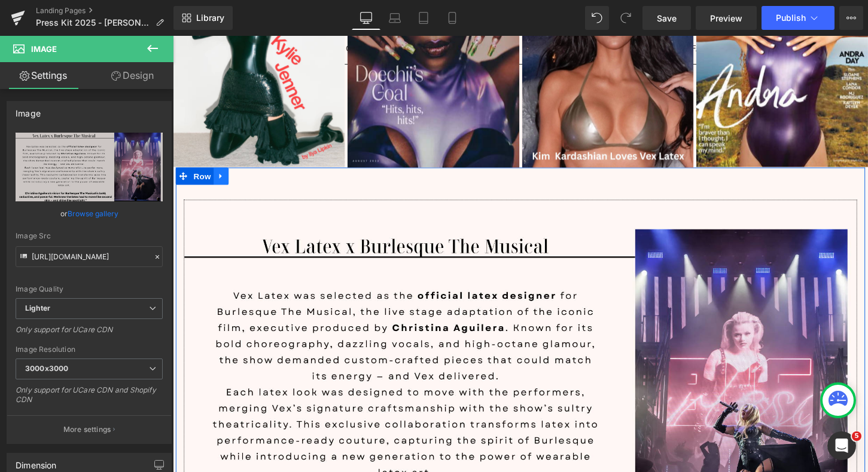 The height and width of the screenshot is (472, 868). What do you see at coordinates (89, 257) in the screenshot?
I see `input: Link` at bounding box center [89, 257].